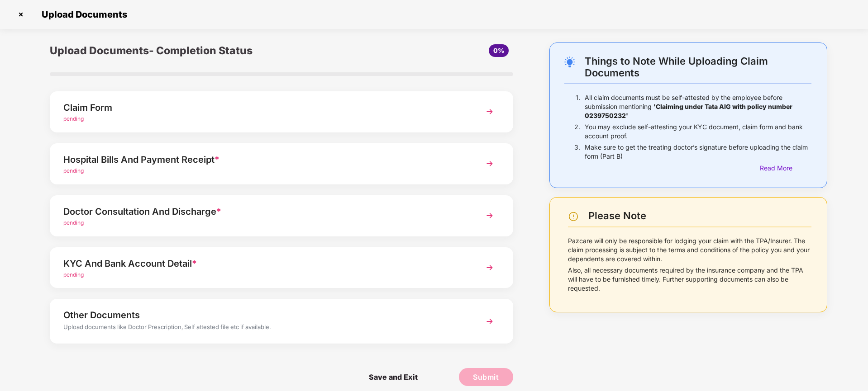 This screenshot has width=868, height=391. I want to click on div: Please Note, so click(699, 216).